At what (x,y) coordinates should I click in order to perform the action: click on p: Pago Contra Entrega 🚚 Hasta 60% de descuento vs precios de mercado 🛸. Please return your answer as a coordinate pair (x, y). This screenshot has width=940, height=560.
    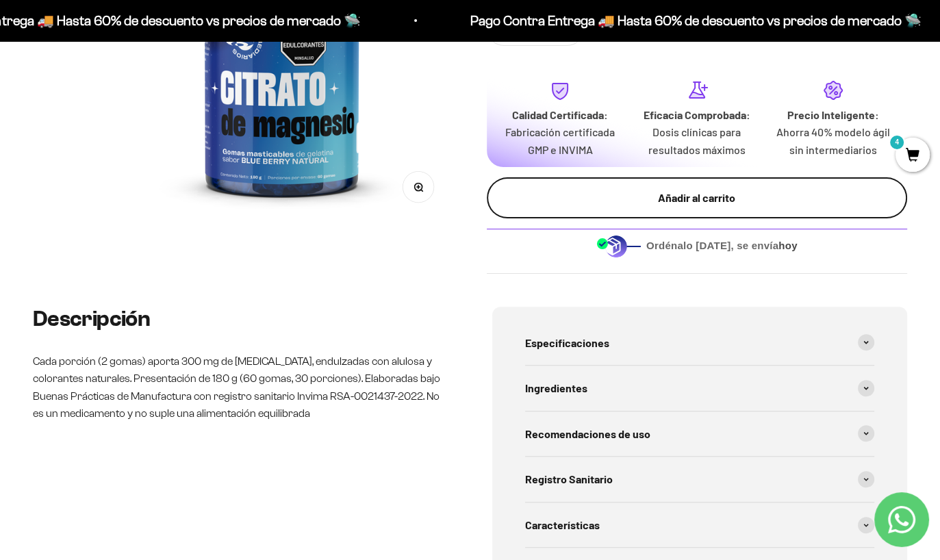
    Looking at the image, I should click on (686, 21).